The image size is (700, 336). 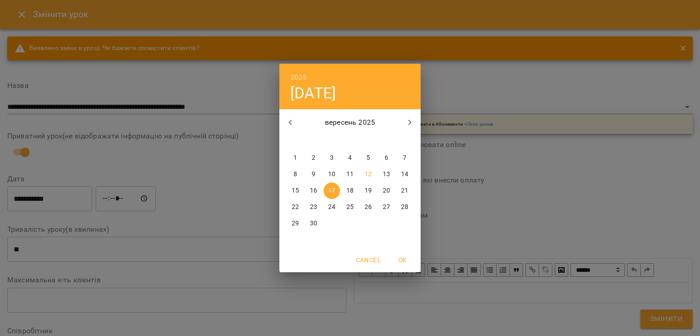 What do you see at coordinates (332, 158) in the screenshot?
I see `p: 3` at bounding box center [332, 158].